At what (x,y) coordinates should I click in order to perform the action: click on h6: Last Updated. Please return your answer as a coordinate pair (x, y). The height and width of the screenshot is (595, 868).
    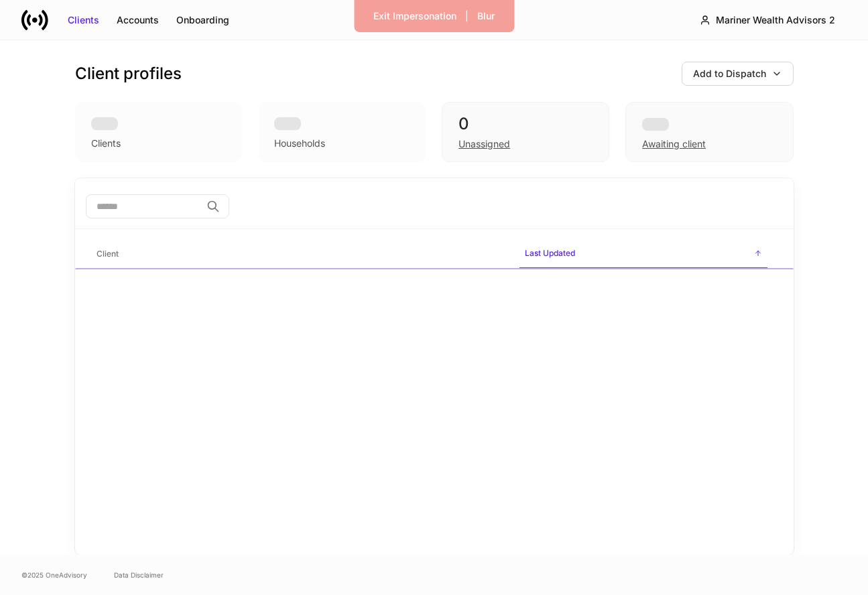
    Looking at the image, I should click on (549, 253).